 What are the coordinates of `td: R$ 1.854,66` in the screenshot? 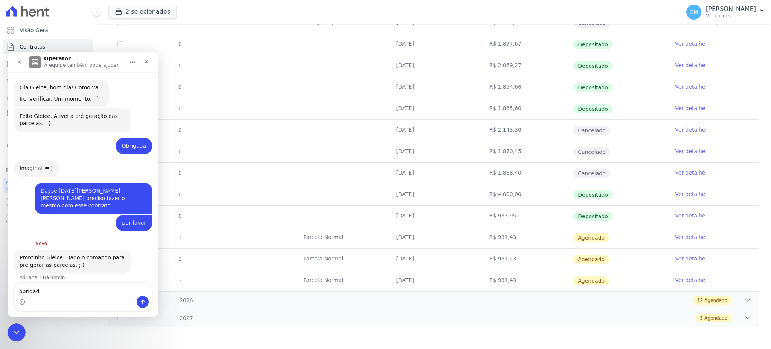 It's located at (527, 87).